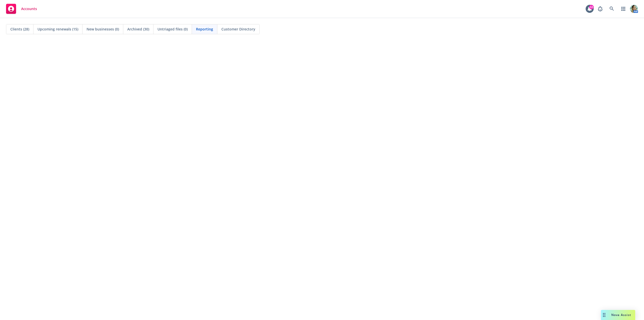 The height and width of the screenshot is (320, 644). I want to click on span: Nova Assist, so click(621, 315).